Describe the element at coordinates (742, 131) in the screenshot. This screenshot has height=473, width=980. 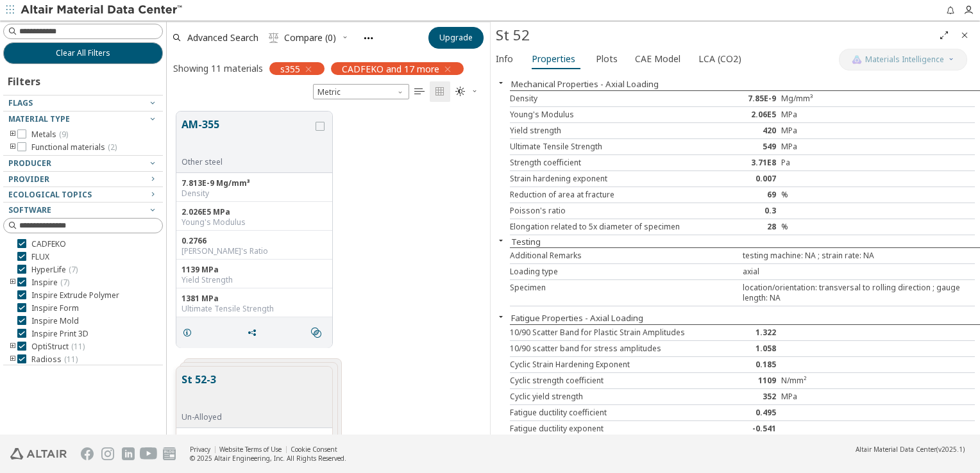
I see `div: 420` at that location.